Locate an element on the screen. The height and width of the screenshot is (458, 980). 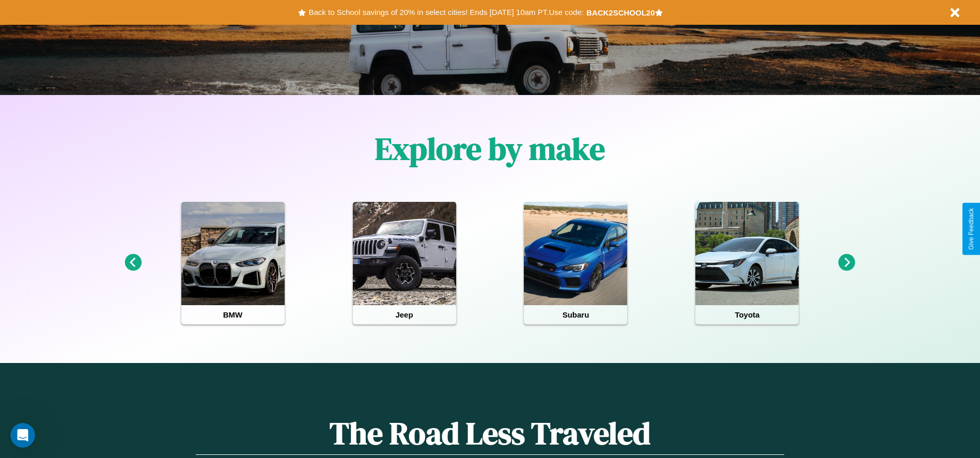
h4: Jeep is located at coordinates (405, 314).